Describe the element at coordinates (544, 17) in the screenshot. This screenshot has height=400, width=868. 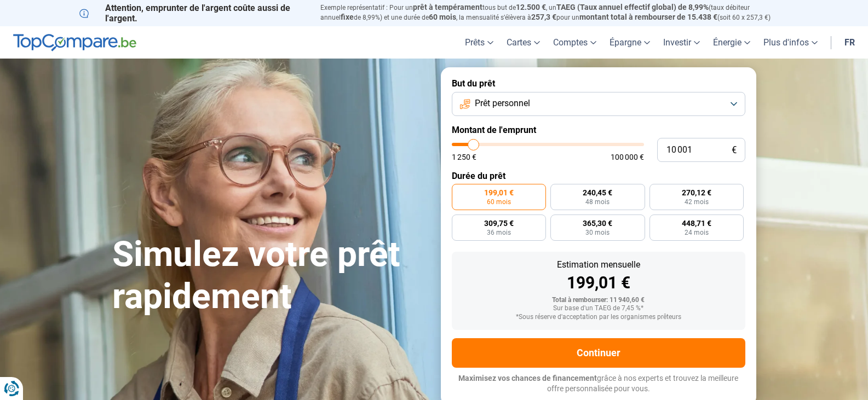
I see `span: 257,3 €` at that location.